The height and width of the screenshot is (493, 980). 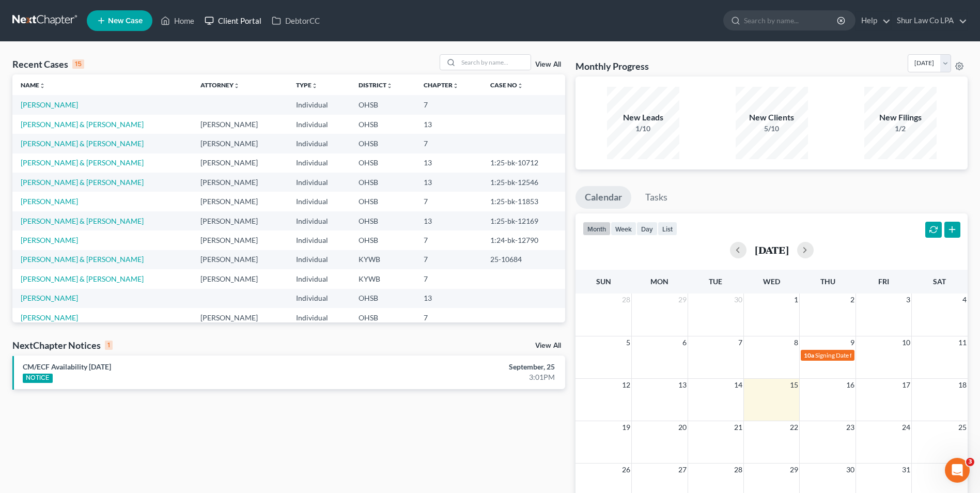 I want to click on div: NOTICE, so click(x=38, y=379).